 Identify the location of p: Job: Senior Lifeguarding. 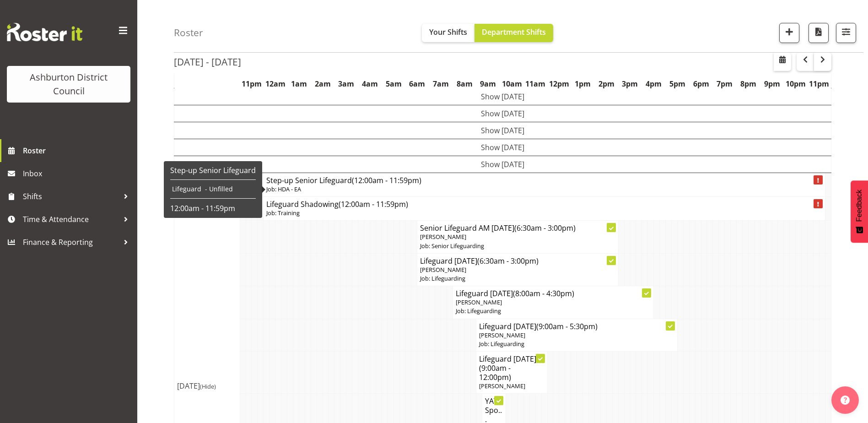
(518, 246).